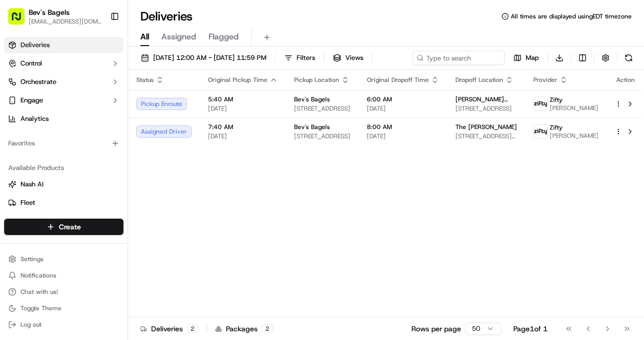  What do you see at coordinates (70, 227) in the screenshot?
I see `span: Create` at bounding box center [70, 227].